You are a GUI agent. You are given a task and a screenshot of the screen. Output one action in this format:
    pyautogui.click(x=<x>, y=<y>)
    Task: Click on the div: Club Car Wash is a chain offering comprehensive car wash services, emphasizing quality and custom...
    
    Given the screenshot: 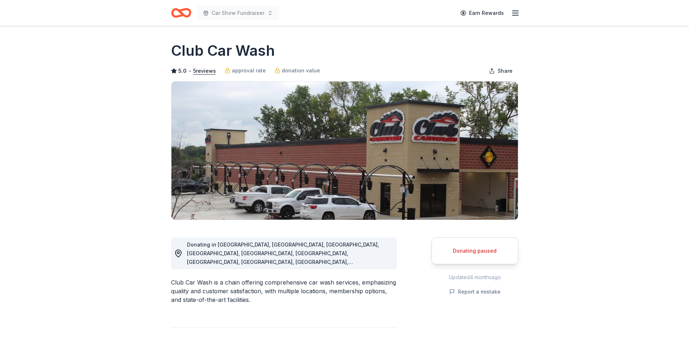 What is the action you would take?
    pyautogui.click(x=284, y=291)
    